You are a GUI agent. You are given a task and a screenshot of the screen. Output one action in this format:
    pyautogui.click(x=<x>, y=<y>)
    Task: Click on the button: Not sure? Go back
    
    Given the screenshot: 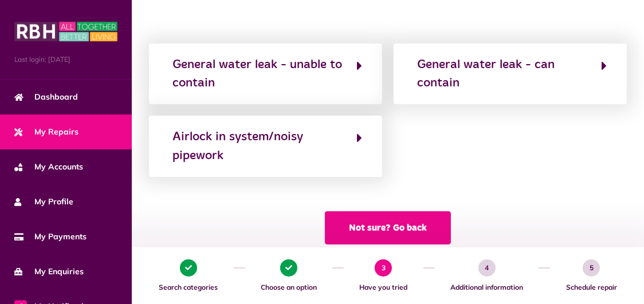 What is the action you would take?
    pyautogui.click(x=387, y=228)
    